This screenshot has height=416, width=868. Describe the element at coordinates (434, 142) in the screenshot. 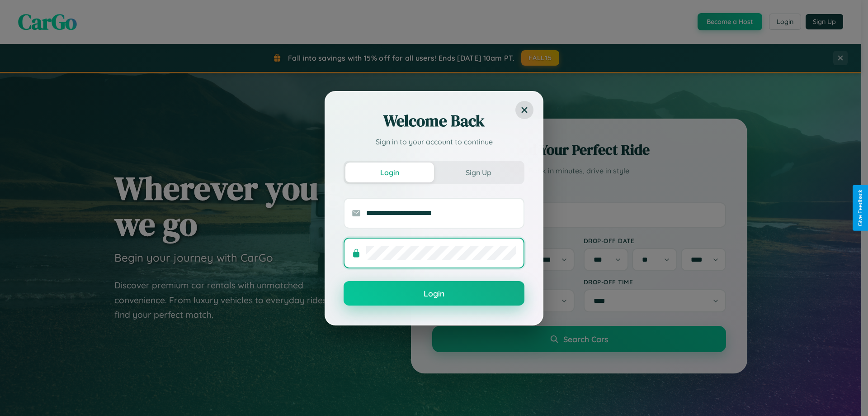

I see `p: Sign in to your account to continue` at that location.